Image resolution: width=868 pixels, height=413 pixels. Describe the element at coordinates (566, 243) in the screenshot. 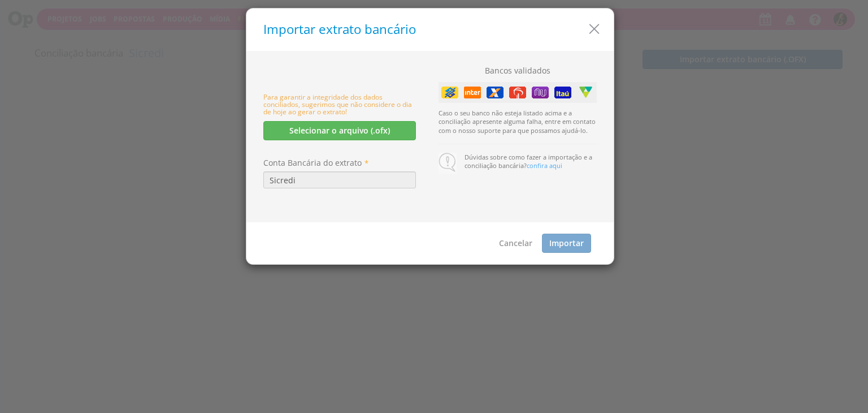

I see `button: Importar` at that location.